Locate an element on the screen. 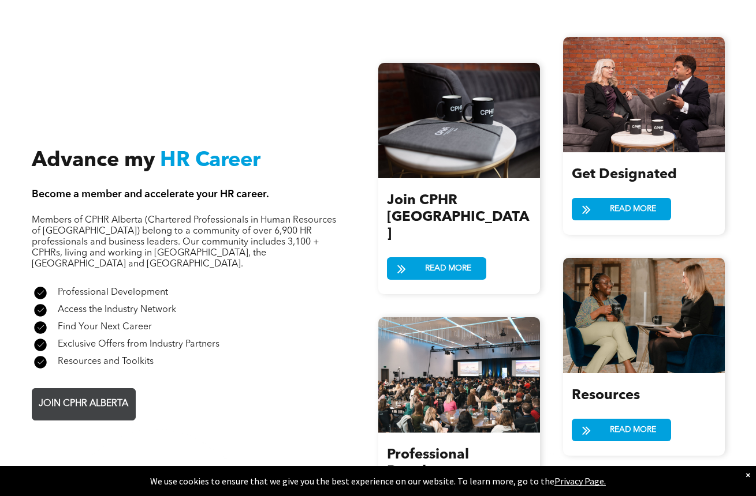 The height and width of the screenshot is (496, 756). div: Dismiss notification is located at coordinates (748, 475).